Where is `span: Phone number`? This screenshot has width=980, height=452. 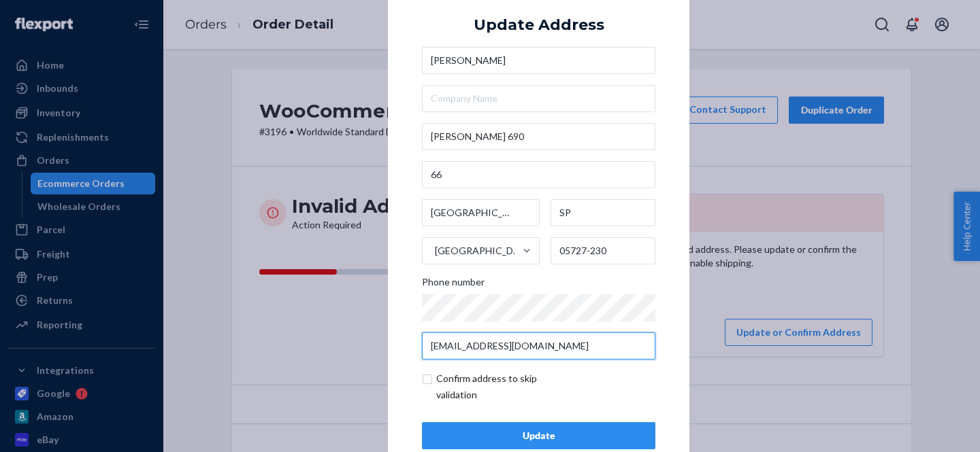
span: Phone number is located at coordinates (453, 285).